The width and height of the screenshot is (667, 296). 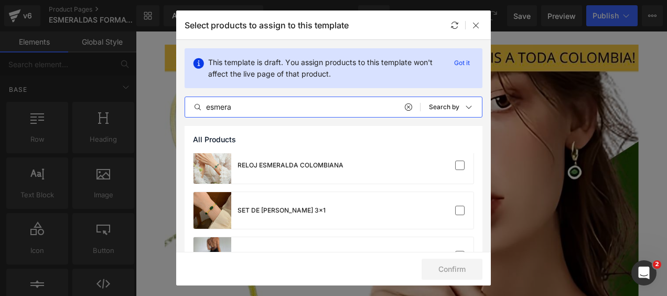 I want to click on span: 2, so click(x=657, y=264).